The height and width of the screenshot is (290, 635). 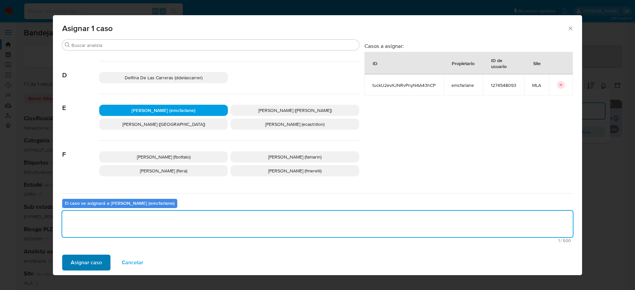 What do you see at coordinates (163, 78) in the screenshot?
I see `span: Delfina De Las Carreras (ddelascarrer)` at bounding box center [163, 78].